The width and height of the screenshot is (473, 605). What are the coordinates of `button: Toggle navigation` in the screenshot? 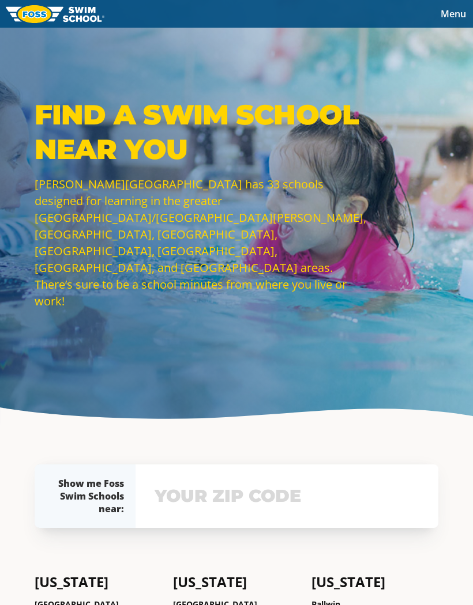 It's located at (453, 14).